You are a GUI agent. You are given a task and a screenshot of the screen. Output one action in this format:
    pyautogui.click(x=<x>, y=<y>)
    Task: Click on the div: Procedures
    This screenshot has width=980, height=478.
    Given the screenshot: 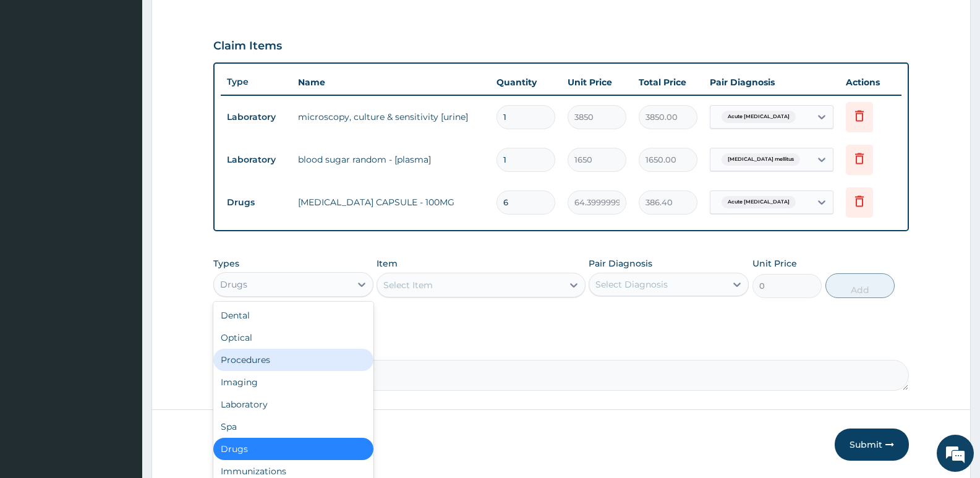 What is the action you would take?
    pyautogui.click(x=293, y=360)
    